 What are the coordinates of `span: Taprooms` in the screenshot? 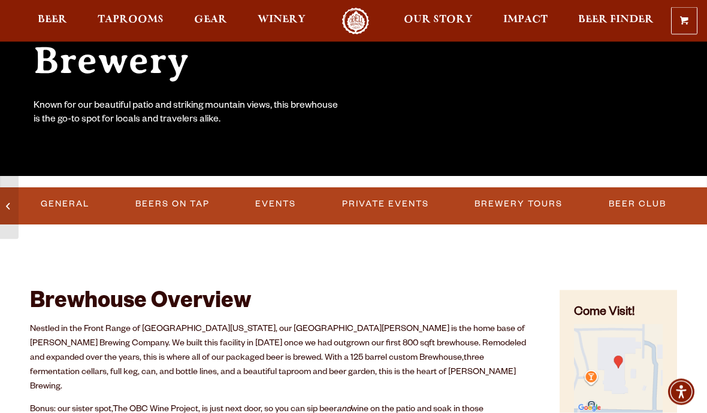 It's located at (131, 20).